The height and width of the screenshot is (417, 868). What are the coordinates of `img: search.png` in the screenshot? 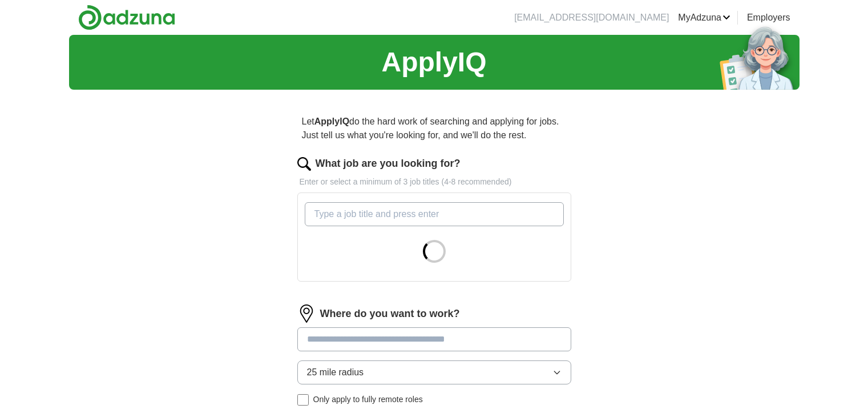 It's located at (304, 164).